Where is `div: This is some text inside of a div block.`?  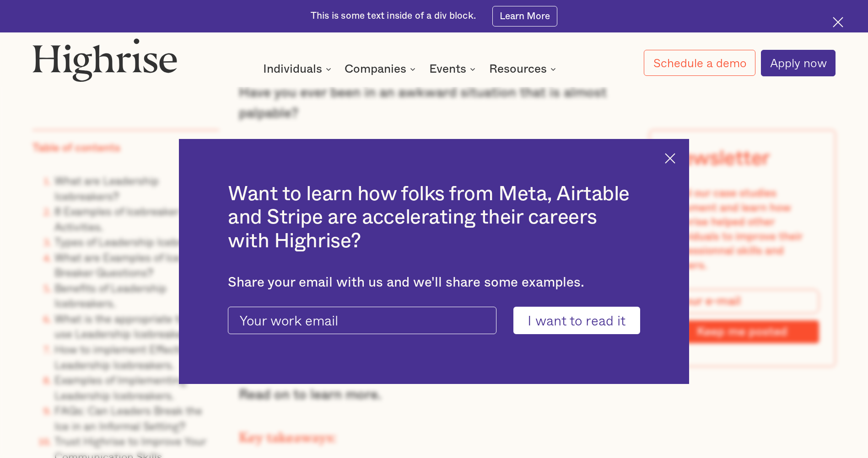
div: This is some text inside of a div block. is located at coordinates (393, 16).